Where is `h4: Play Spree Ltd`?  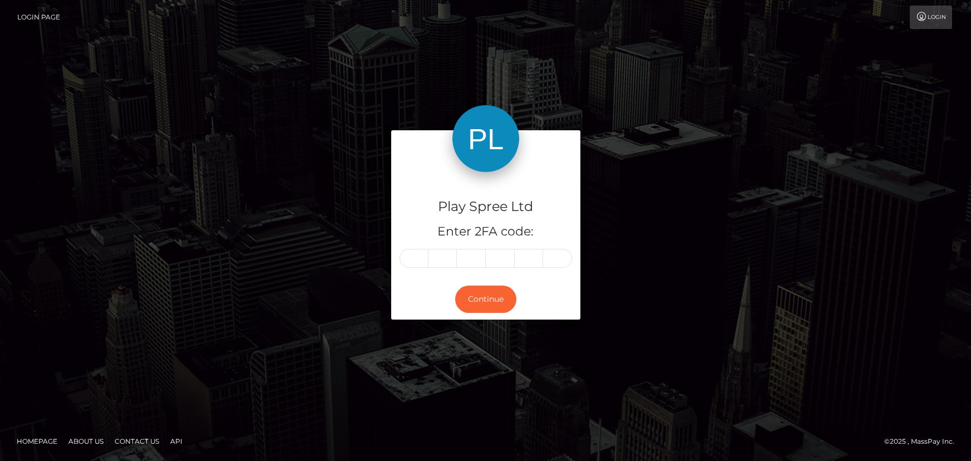
h4: Play Spree Ltd is located at coordinates (486, 206).